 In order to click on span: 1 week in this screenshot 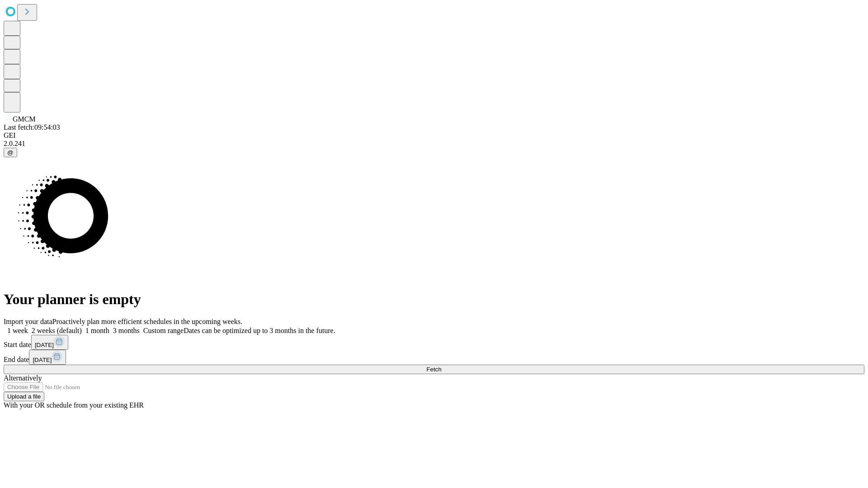, I will do `click(18, 330)`.